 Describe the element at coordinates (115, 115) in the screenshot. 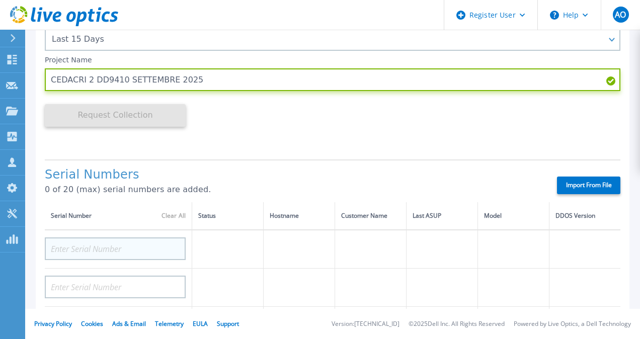

I see `button: Request Collection` at that location.